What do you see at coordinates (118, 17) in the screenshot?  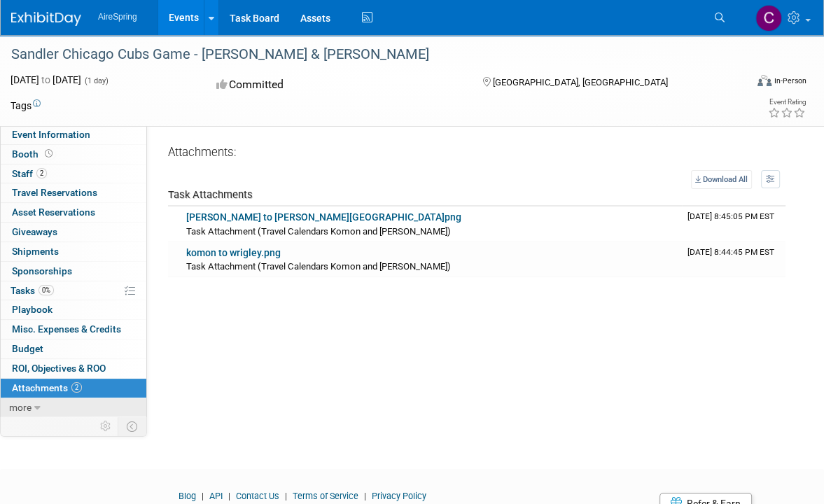 I see `span: AireSpring` at bounding box center [118, 17].